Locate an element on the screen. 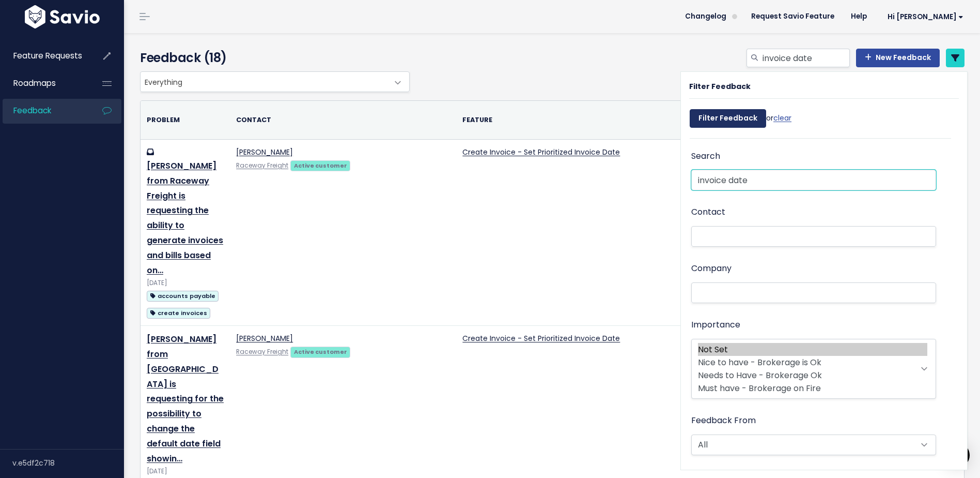  div: v.e5df2c718 is located at coordinates (68, 463).